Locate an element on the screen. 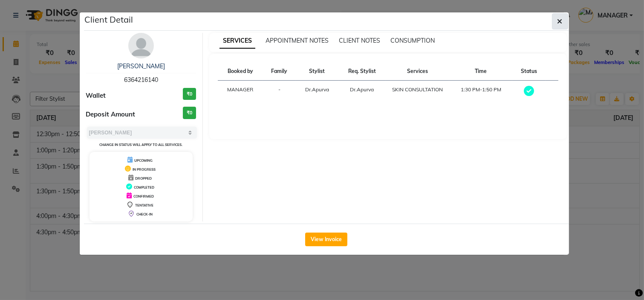  span: COMPLETED is located at coordinates (144, 187).